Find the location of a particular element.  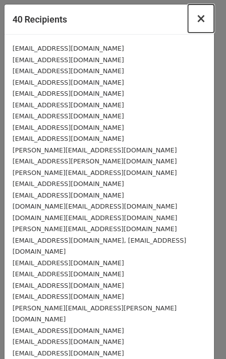

div: Sohbet Aracı is located at coordinates (201, 335).